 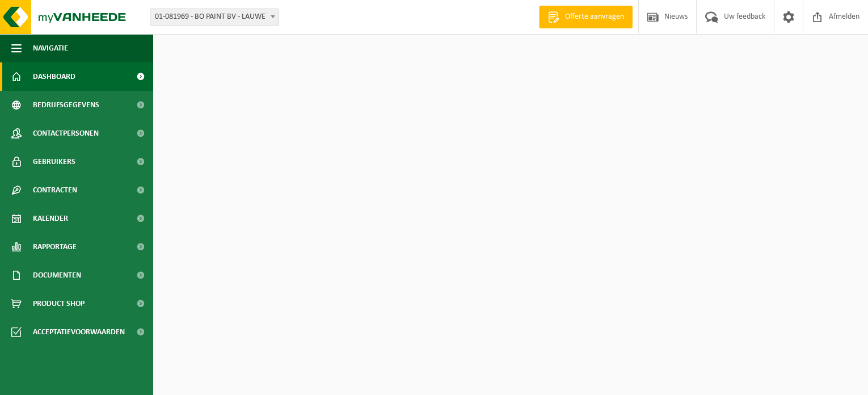 I want to click on span: Product Shop, so click(x=58, y=304).